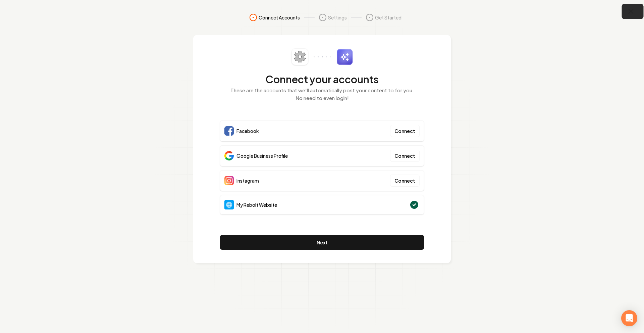 The height and width of the screenshot is (333, 644). Describe the element at coordinates (388, 17) in the screenshot. I see `span: Get Started` at that location.